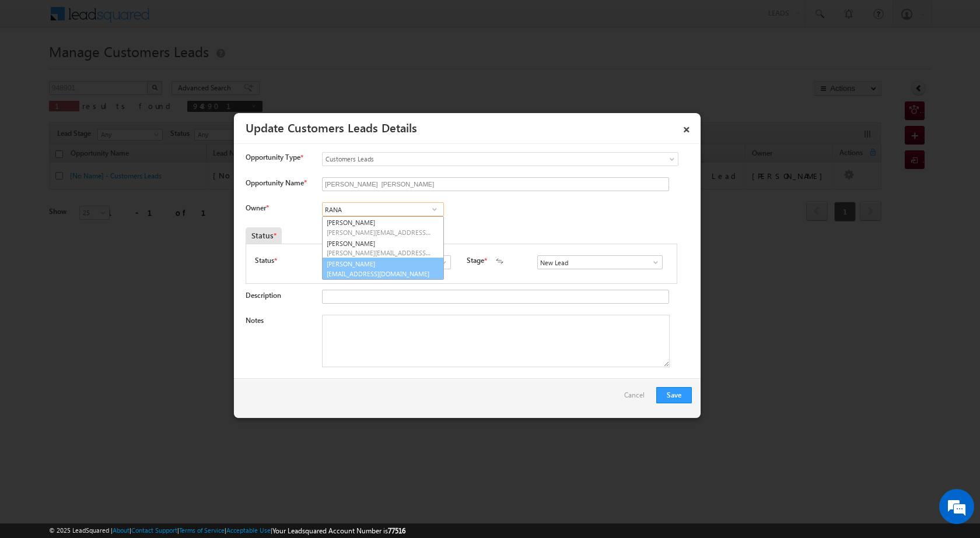  Describe the element at coordinates (185, 366) in the screenshot. I see `em: Start Chat` at that location.